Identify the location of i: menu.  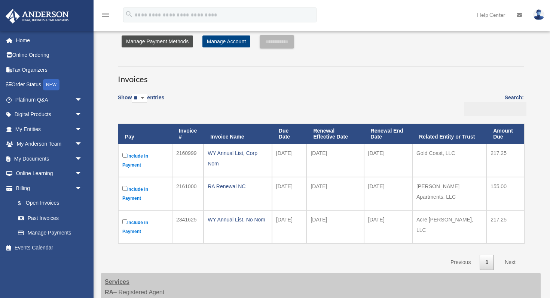
(105, 15).